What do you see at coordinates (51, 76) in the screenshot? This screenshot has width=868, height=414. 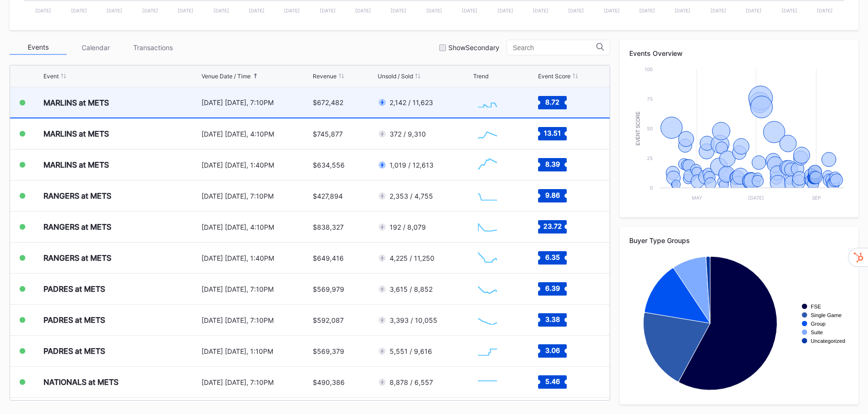 I see `div: Event` at bounding box center [51, 76].